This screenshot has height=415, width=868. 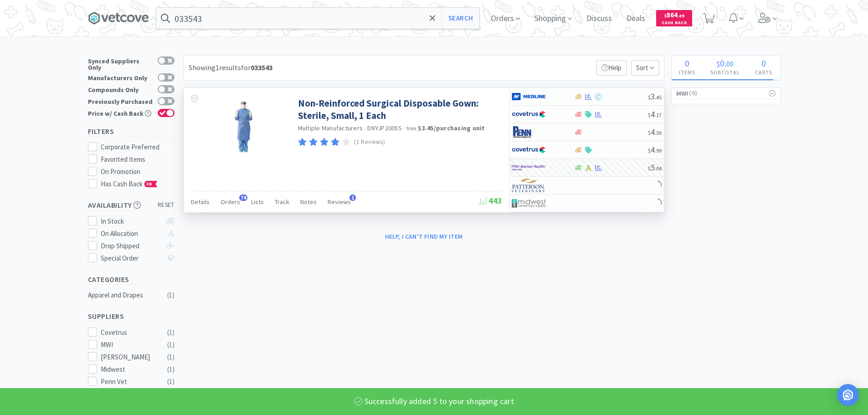 I want to click on span: 3, so click(x=655, y=96).